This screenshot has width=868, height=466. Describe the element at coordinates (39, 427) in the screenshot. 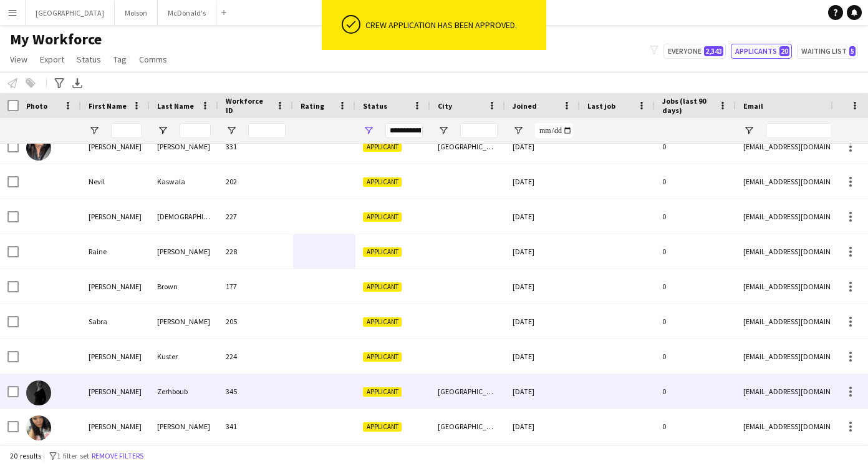

I see `img: Terri Davis` at that location.